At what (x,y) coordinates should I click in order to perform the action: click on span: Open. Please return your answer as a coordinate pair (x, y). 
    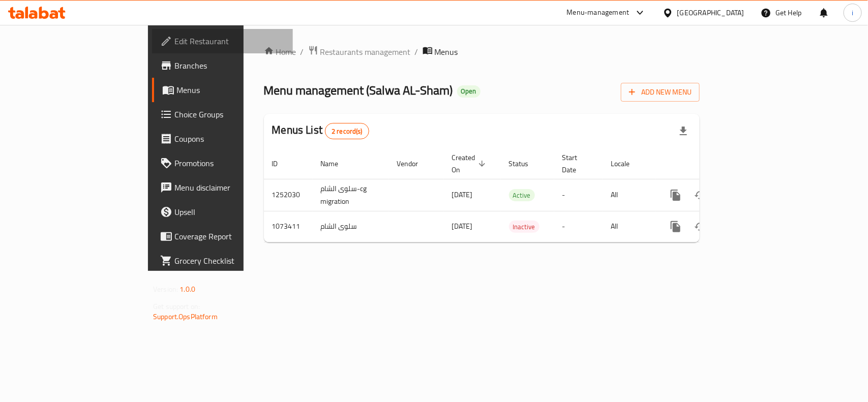
    Looking at the image, I should click on (469, 91).